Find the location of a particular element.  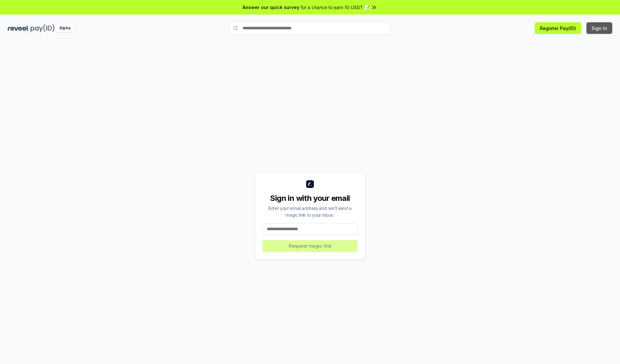

div: Enter your email address and we’ll send a magic link to your inbox. is located at coordinates (310, 212).